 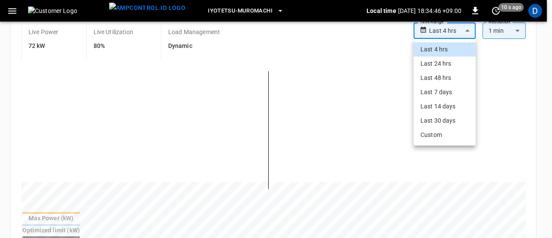 I want to click on li: Last 24 hrs, so click(x=445, y=63).